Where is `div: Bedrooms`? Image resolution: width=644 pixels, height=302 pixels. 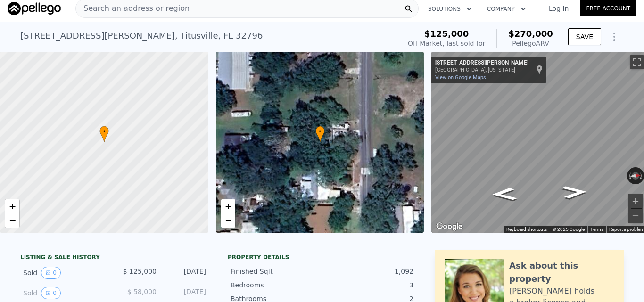
div: Bedrooms is located at coordinates (276, 285).